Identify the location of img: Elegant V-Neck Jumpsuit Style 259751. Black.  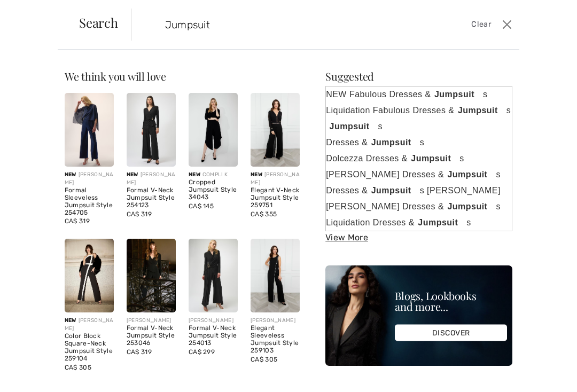
(275, 130).